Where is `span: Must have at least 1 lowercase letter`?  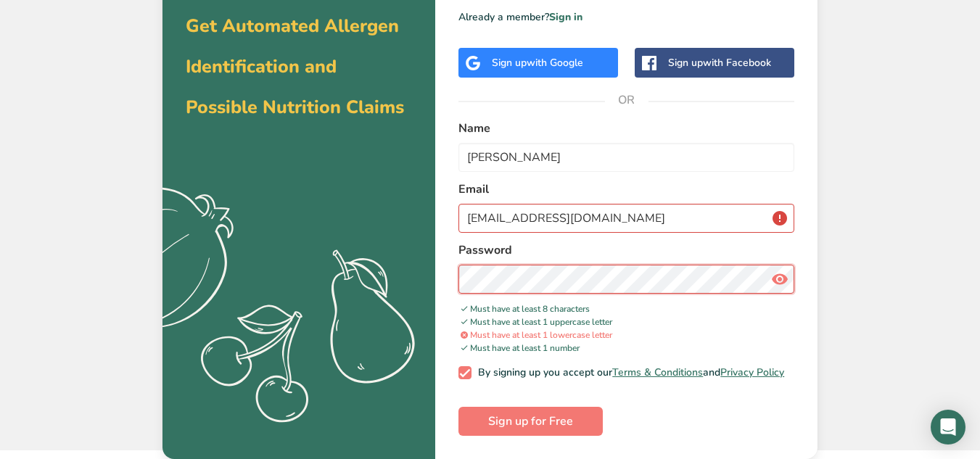
span: Must have at least 1 lowercase letter is located at coordinates (535, 335).